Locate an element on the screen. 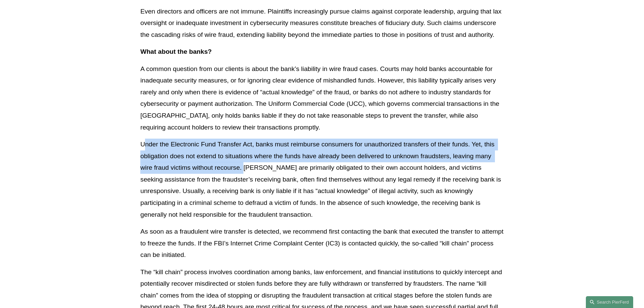 This screenshot has width=644, height=308. p: Under the Electronic Fund Transfer Act, banks must reimburse consumers for unauthorized transfers... is located at coordinates (322, 179).